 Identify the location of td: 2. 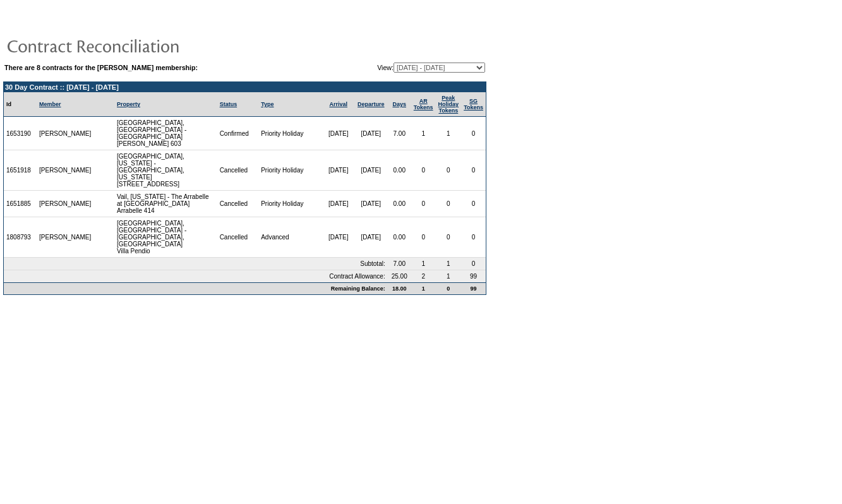
(423, 276).